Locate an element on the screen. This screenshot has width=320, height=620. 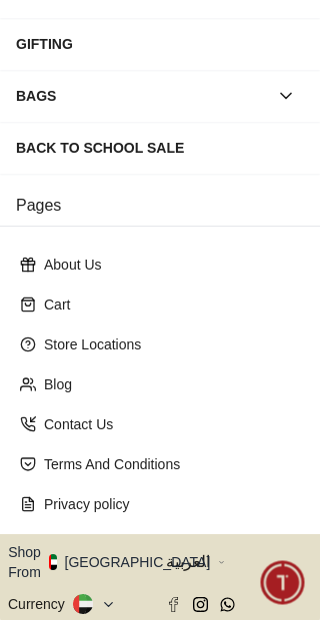
a: Instagram is located at coordinates (200, 604).